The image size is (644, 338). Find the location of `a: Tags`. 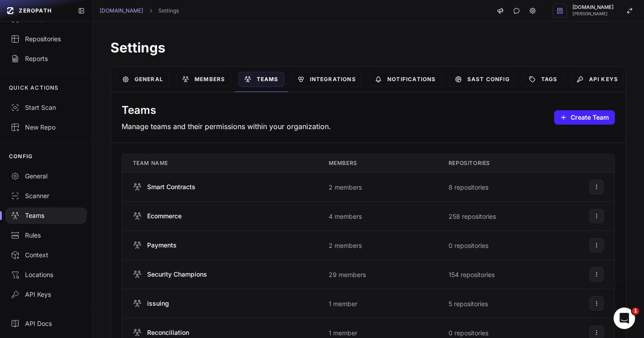

a: Tags is located at coordinates (543, 79).